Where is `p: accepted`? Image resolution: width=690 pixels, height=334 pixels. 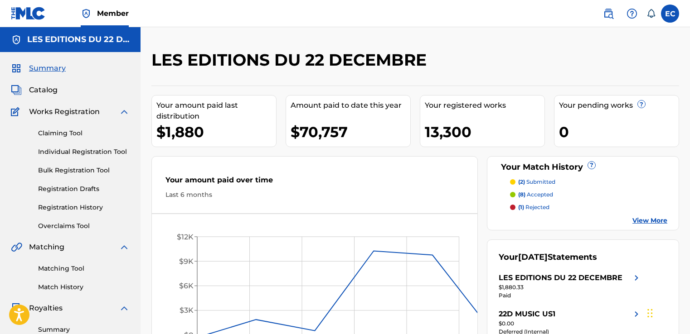
p: accepted is located at coordinates (535, 195).